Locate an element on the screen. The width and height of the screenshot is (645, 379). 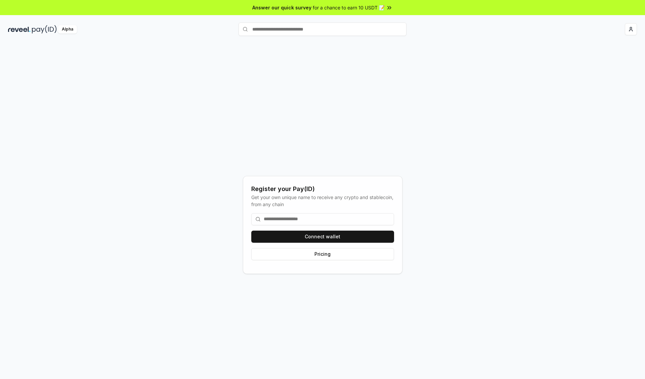
div: Alpha is located at coordinates (67, 29).